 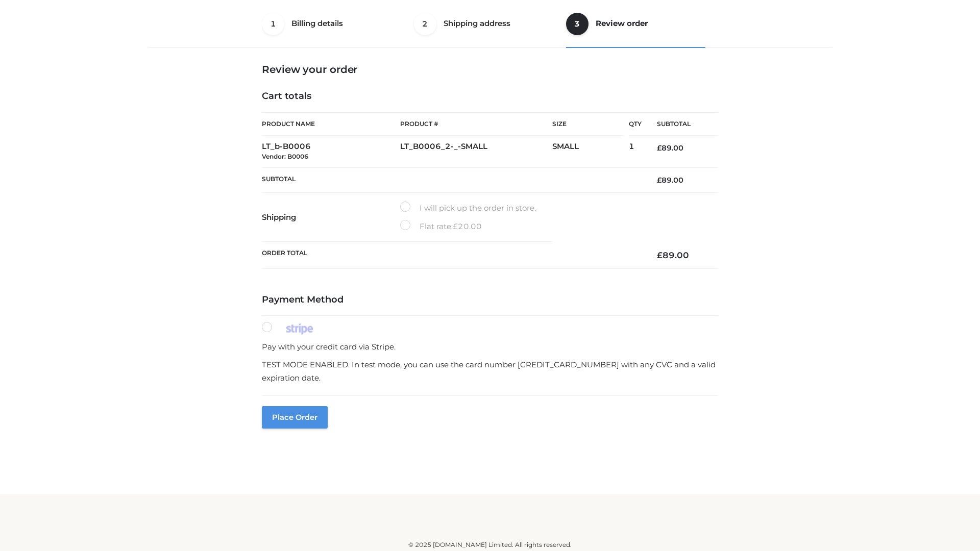 I want to click on td: LT_b-B0006, so click(x=330, y=152).